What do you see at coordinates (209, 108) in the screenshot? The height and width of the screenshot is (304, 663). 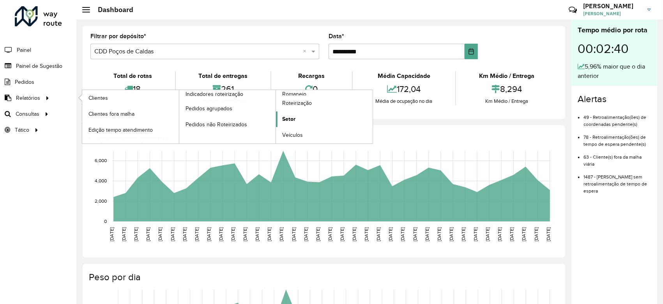 I see `span: Pedidos agrupados` at bounding box center [209, 108].